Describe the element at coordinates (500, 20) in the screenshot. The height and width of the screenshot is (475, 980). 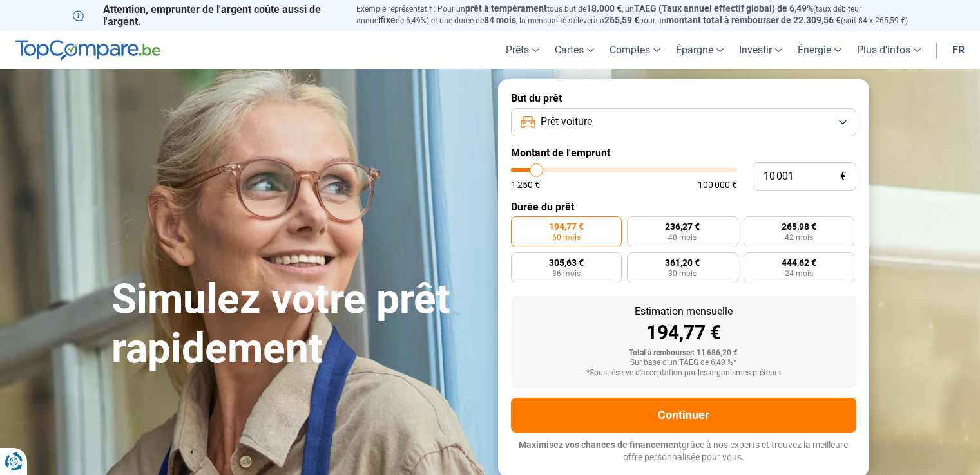
I see `span: 84 mois` at that location.